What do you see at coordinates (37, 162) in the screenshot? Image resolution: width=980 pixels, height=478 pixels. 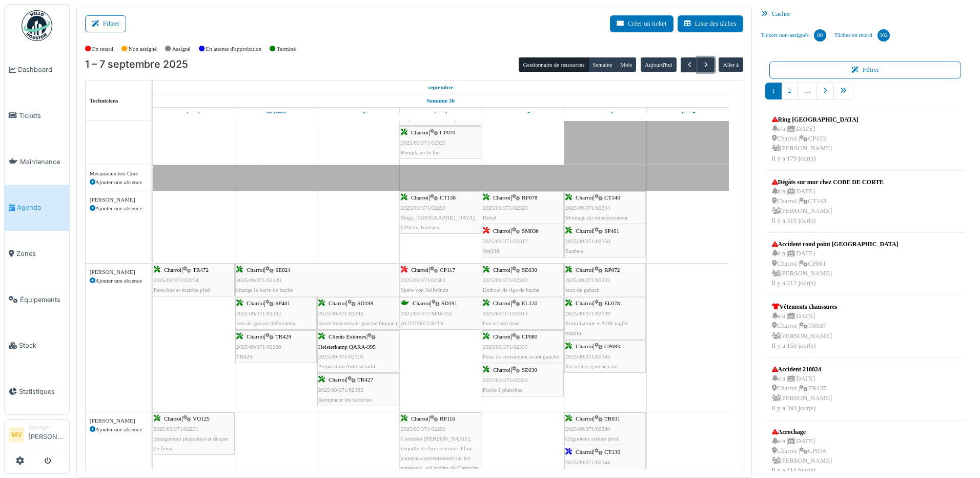 I see `a: Maintenance` at bounding box center [37, 162].